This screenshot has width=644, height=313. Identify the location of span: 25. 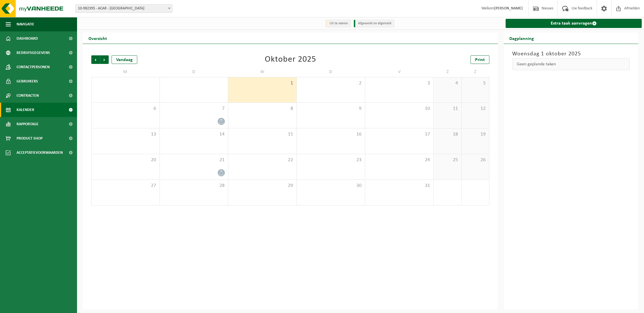
(447, 160).